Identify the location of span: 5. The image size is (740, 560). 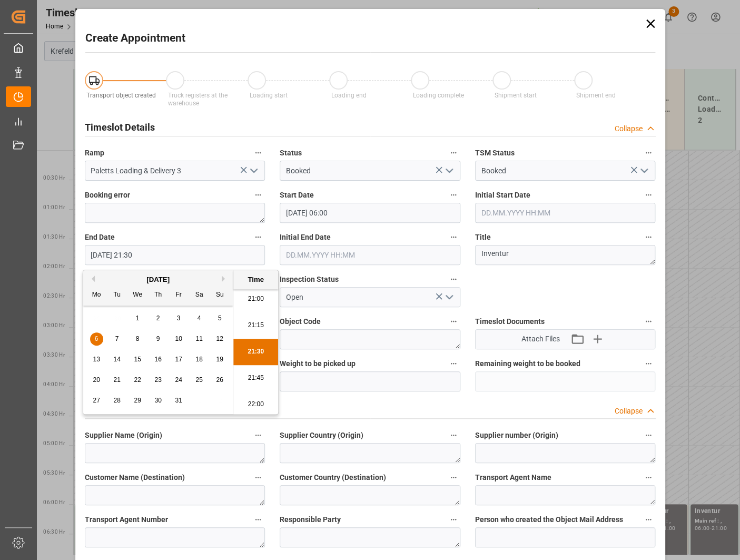
(220, 318).